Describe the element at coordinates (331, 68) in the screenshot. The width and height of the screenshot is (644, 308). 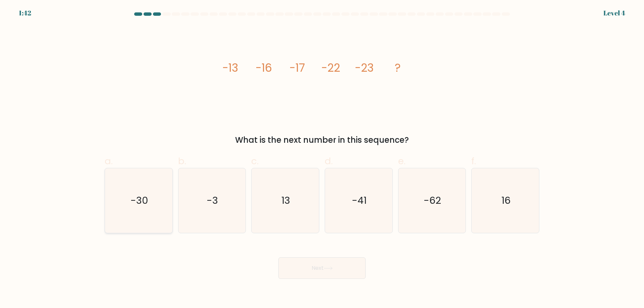
I see `tspan: -22` at that location.